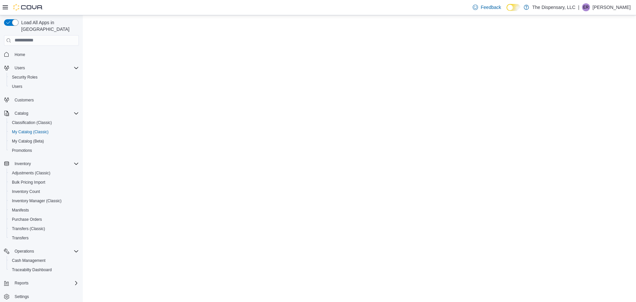 The width and height of the screenshot is (636, 302). I want to click on a: Users, so click(17, 86).